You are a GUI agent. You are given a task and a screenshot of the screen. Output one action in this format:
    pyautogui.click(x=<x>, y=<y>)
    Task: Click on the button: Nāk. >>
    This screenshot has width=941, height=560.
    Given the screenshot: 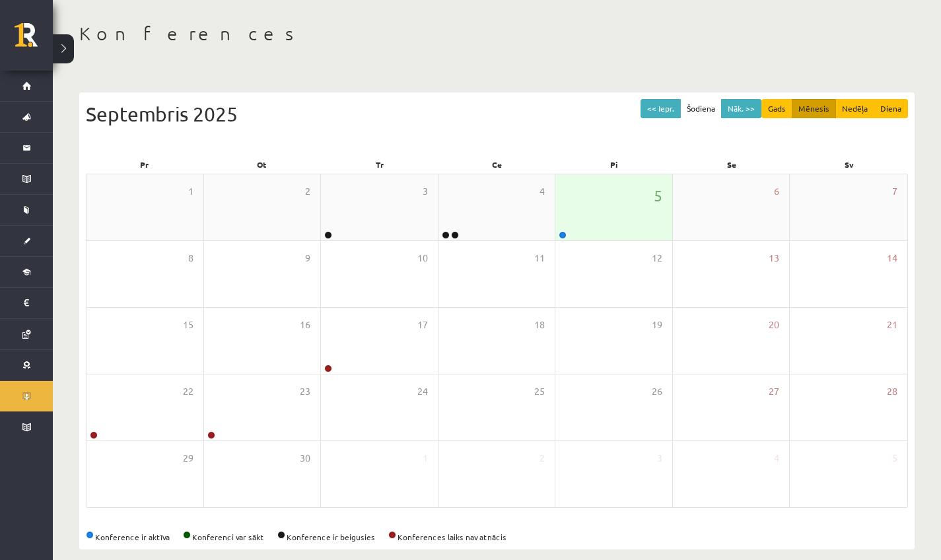 What is the action you would take?
    pyautogui.click(x=741, y=109)
    